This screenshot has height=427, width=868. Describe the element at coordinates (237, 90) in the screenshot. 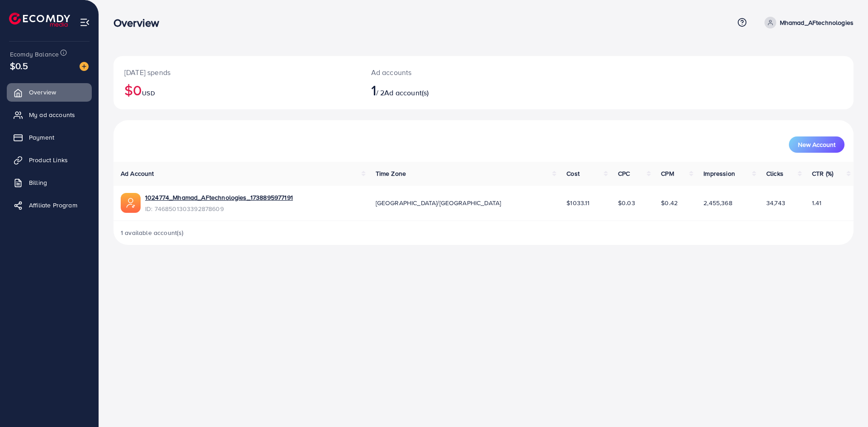

I see `h2: $0` at that location.